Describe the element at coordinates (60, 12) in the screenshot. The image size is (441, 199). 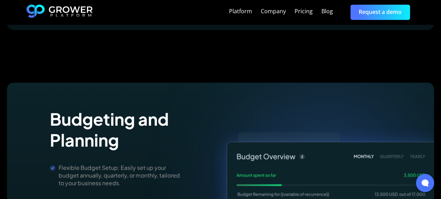
I see `a: home` at that location.